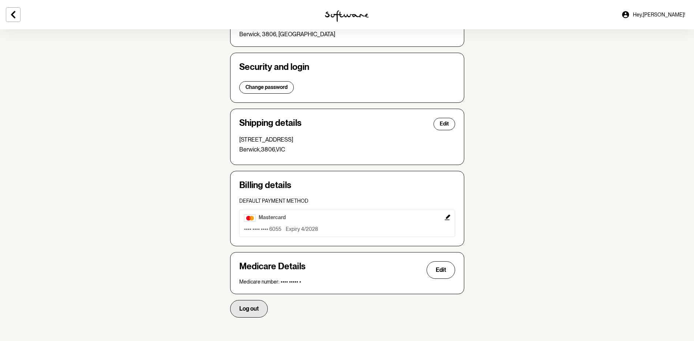 The width and height of the screenshot is (694, 341). What do you see at coordinates (347, 282) in the screenshot?
I see `p: Medicare number: •••• ••••• •` at bounding box center [347, 282].